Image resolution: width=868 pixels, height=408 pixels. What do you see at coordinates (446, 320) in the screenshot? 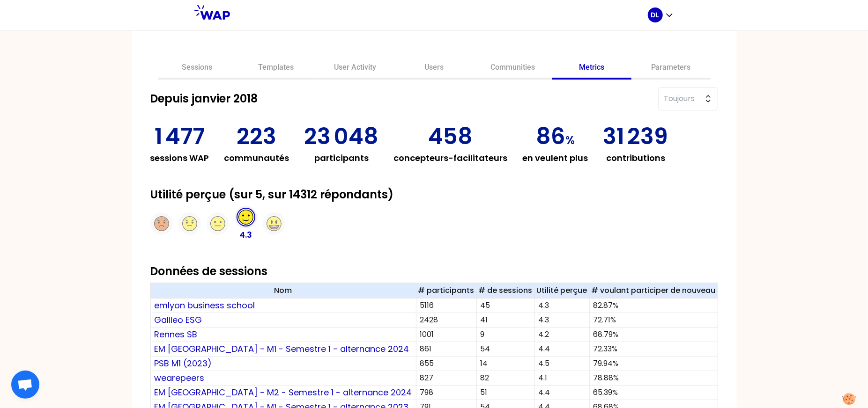
I see `td: 2428` at bounding box center [446, 320].